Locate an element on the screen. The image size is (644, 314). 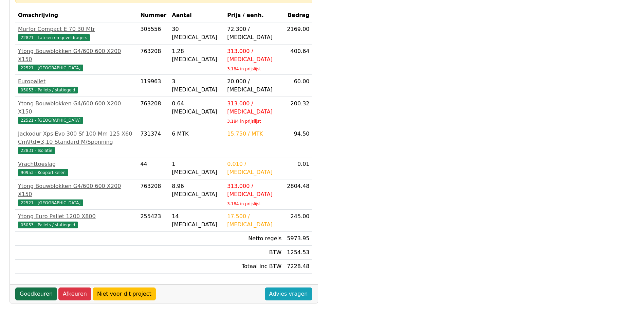
div: Vrachttoeslag is located at coordinates (76, 164).